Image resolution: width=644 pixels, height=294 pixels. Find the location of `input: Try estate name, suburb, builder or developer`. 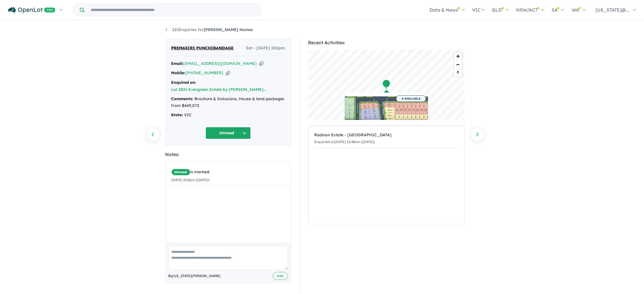

input: Try estate name, suburb, builder or developer is located at coordinates (173, 10).